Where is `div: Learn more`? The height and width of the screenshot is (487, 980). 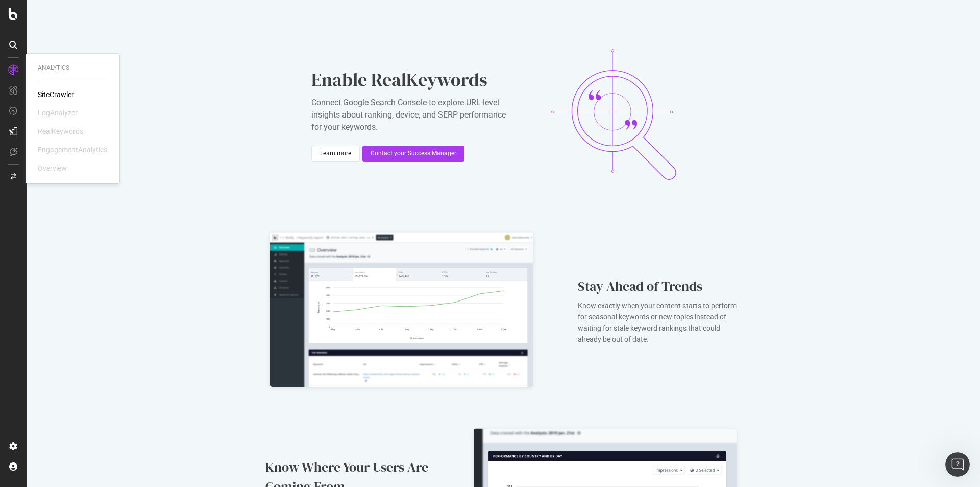
div: Learn more is located at coordinates (336, 153).